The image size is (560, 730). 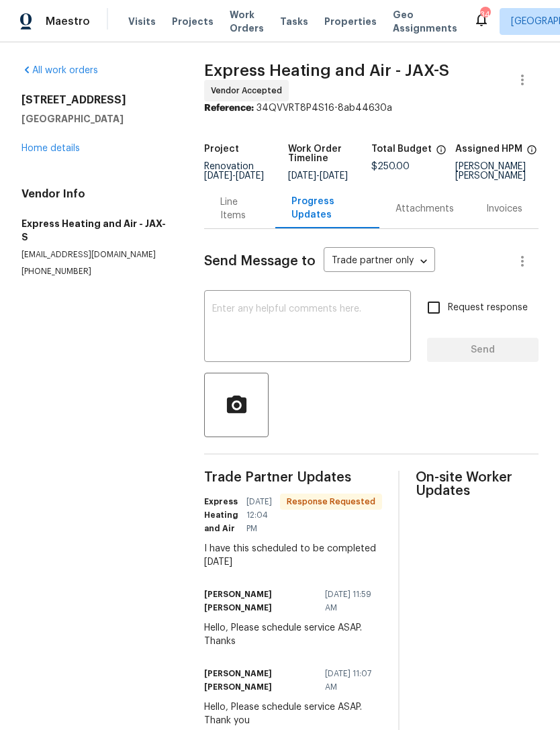 What do you see at coordinates (372, 108) in the screenshot?
I see `div: 34QVVRT8P4S16-8ab44630a` at bounding box center [372, 108].